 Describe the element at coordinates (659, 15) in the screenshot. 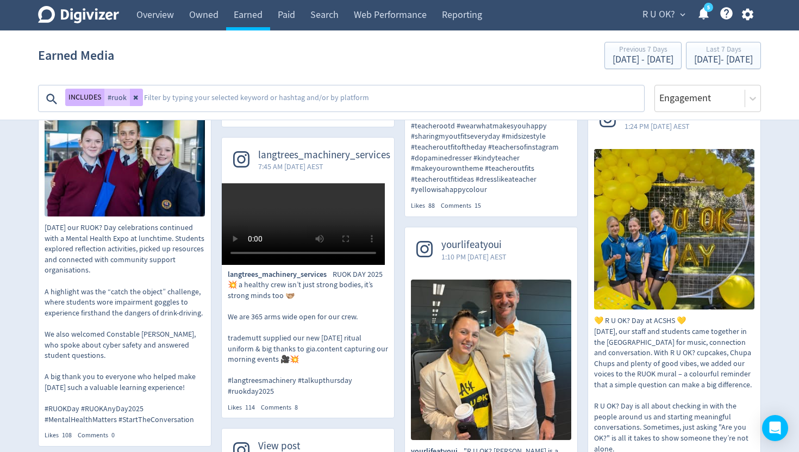

I see `span: R U OK?` at that location.